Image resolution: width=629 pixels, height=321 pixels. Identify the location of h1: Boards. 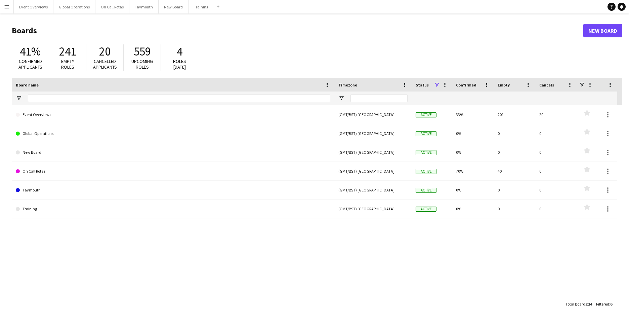
(298, 31).